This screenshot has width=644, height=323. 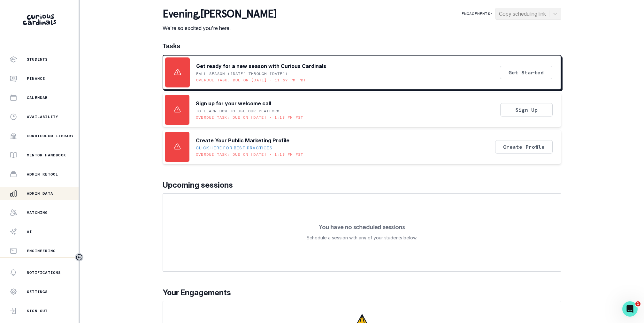 What do you see at coordinates (44, 273) in the screenshot?
I see `p: Notifications` at bounding box center [44, 273].